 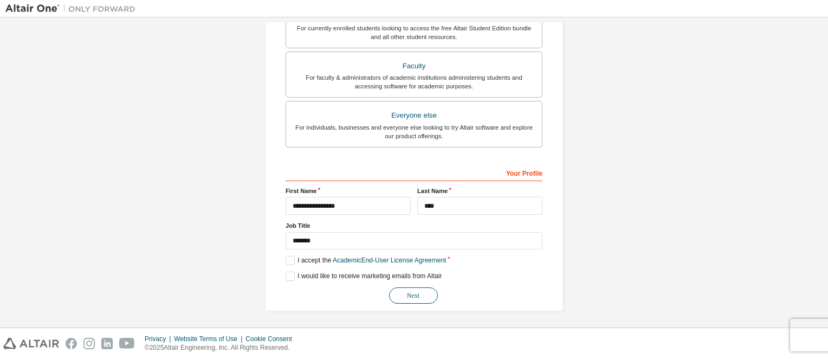 I want to click on div: Everyone else, so click(x=414, y=115).